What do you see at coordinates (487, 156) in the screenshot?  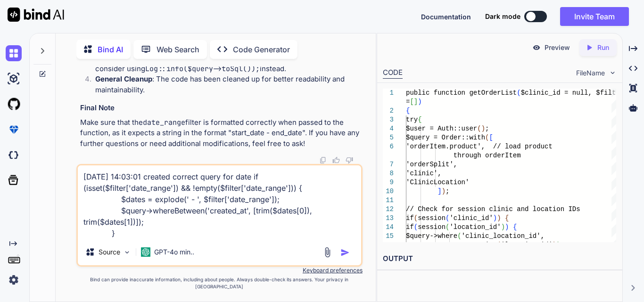 I see `span: through orderItem` at bounding box center [487, 156].